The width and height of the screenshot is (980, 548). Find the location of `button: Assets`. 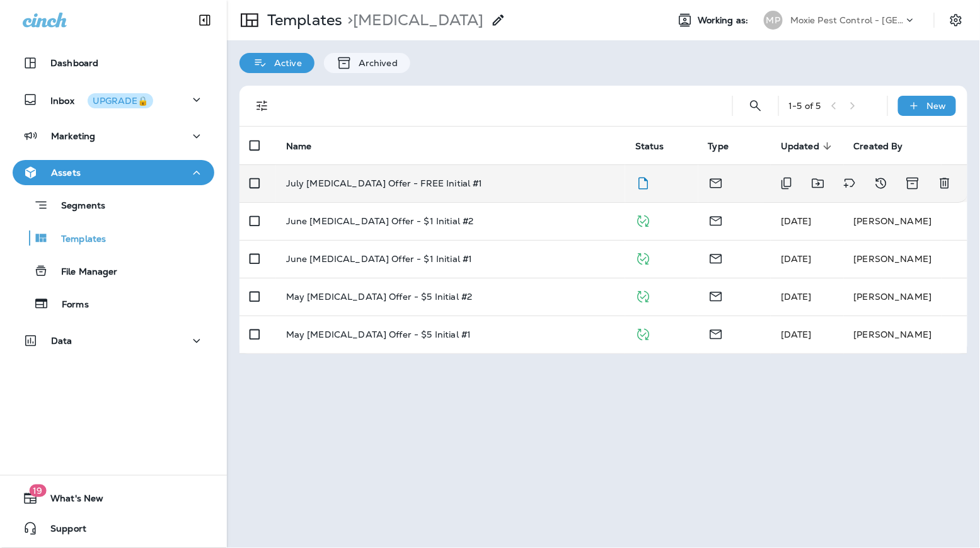

button: Assets is located at coordinates (113, 172).